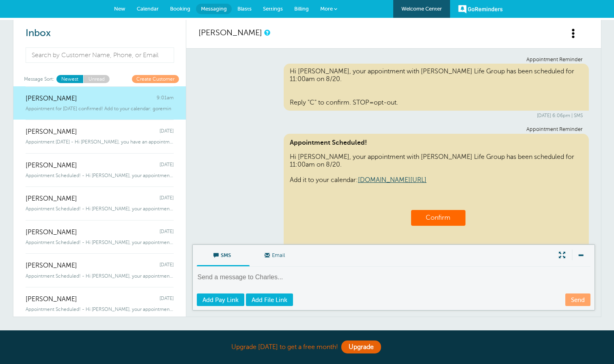 Image resolution: width=614 pixels, height=364 pixels. I want to click on span: Add File Link, so click(269, 300).